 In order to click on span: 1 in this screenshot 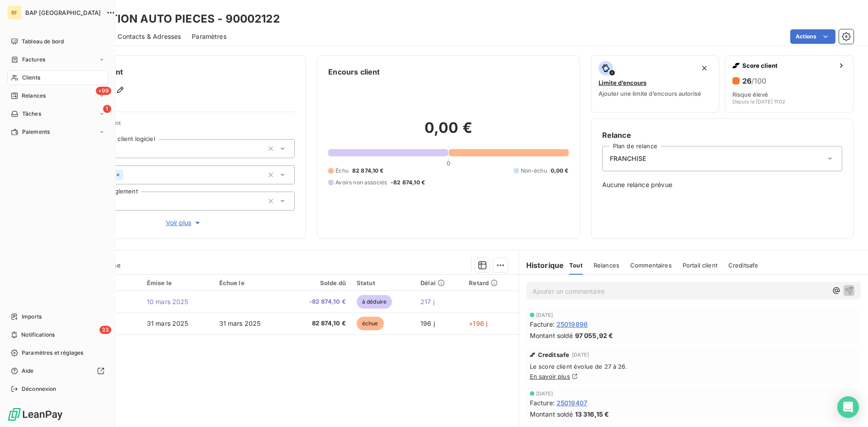, I will do `click(107, 109)`.